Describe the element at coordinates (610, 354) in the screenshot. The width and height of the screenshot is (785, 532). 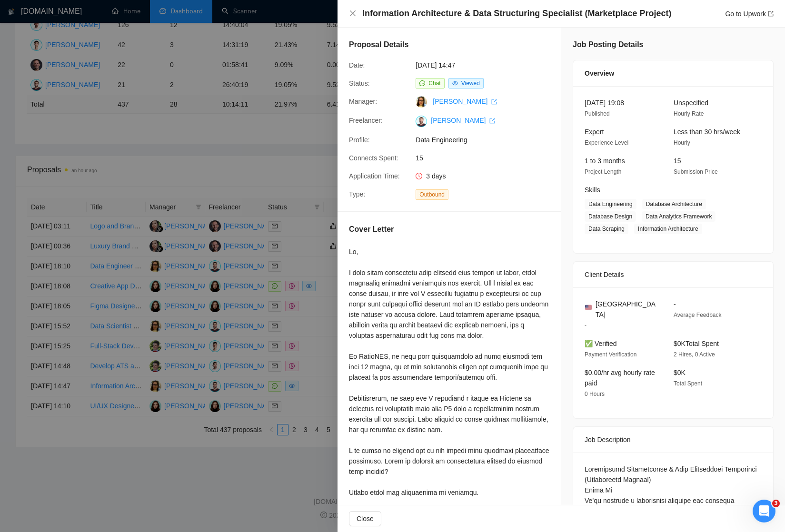
I see `span: Payment Verification` at that location.